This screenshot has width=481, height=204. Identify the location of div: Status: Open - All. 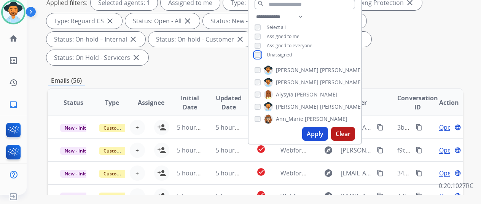
(163, 21).